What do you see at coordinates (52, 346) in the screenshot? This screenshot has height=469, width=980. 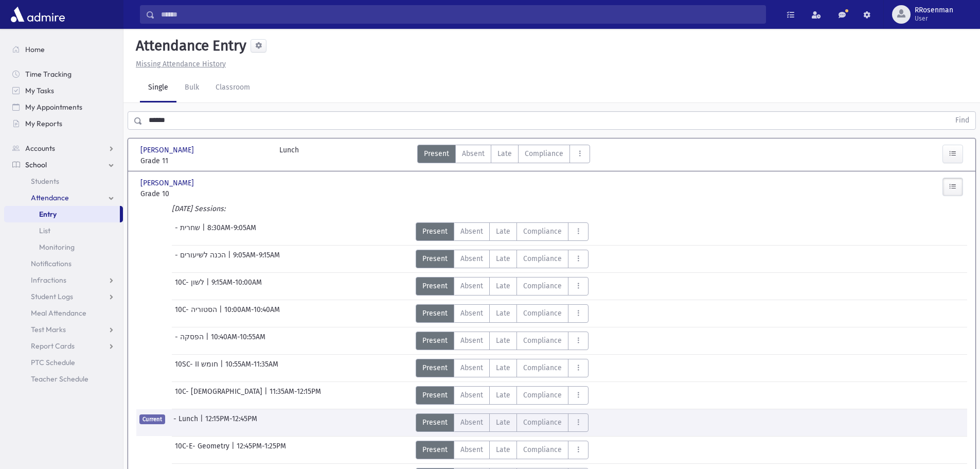 I see `span: Report Cards` at bounding box center [52, 346].